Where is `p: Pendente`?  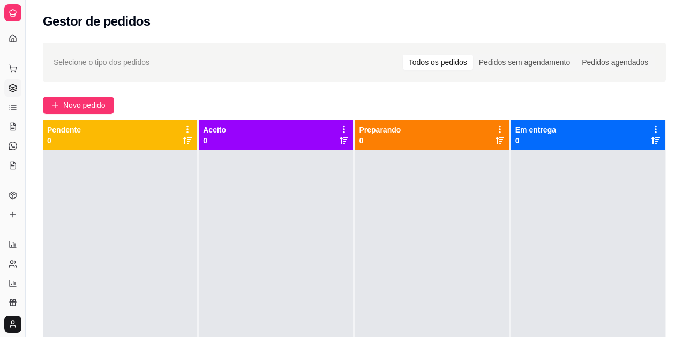
p: Pendente is located at coordinates (64, 130).